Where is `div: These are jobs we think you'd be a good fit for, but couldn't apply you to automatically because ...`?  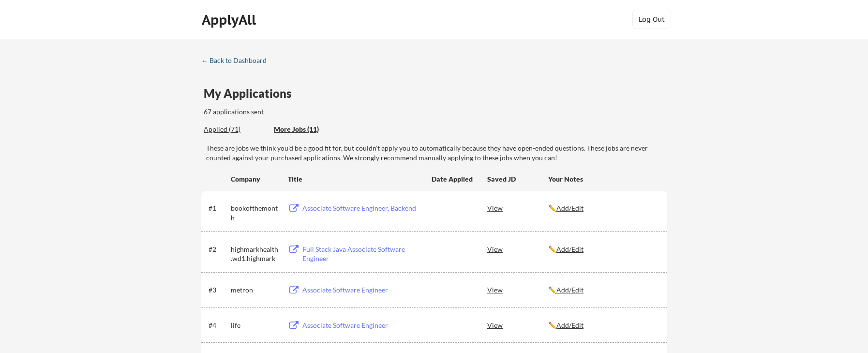
div: These are jobs we think you'd be a good fit for, but couldn't apply you to automatically because ... is located at coordinates (437, 152).